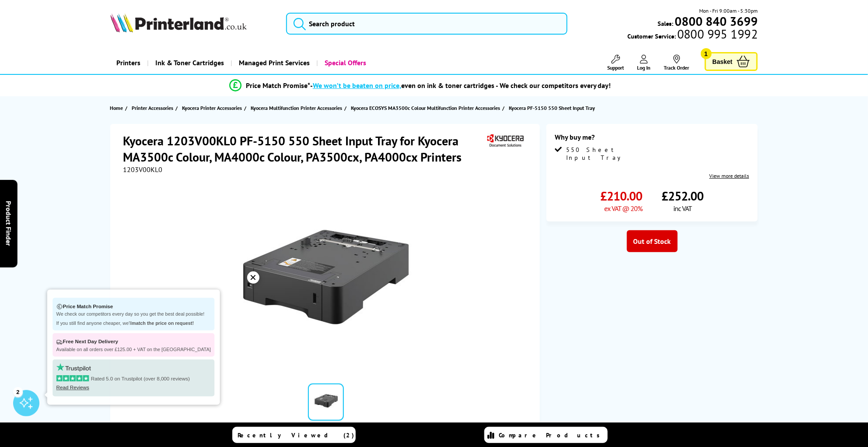 This screenshot has width=868, height=447. Describe the element at coordinates (296, 435) in the screenshot. I see `span: Recently Viewed (2)` at that location.